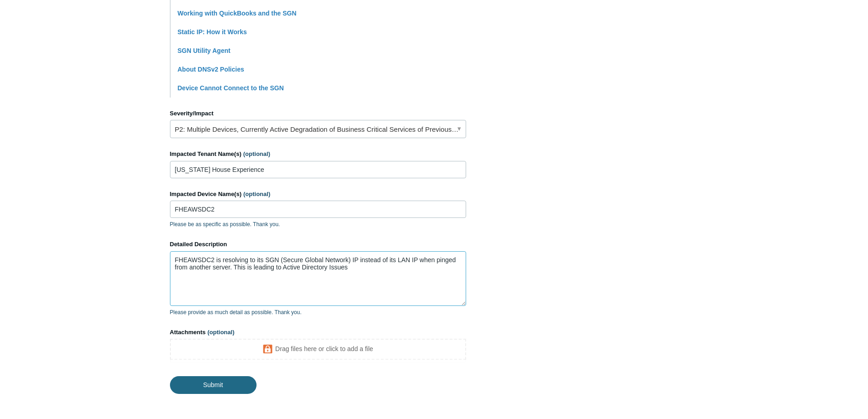 The width and height of the screenshot is (868, 419). What do you see at coordinates (211, 69) in the screenshot?
I see `a: About DNSv2 Policies` at bounding box center [211, 69].